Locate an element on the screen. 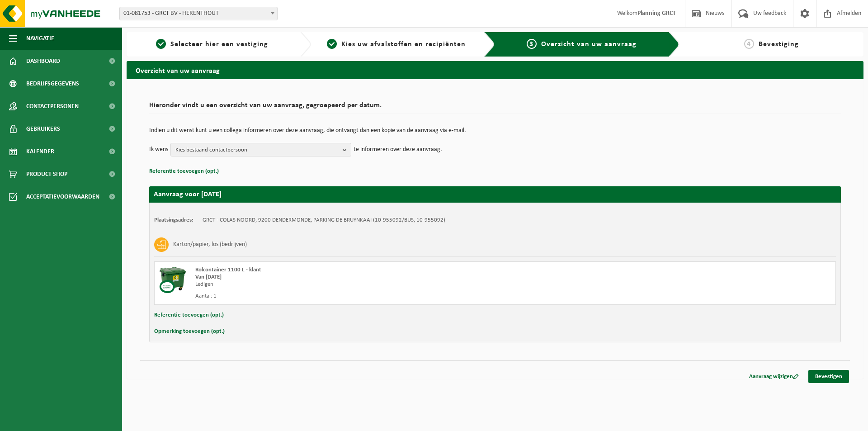 This screenshot has width=868, height=431. span: 01-081753 - GRCT BV - HERENTHOUT is located at coordinates (198, 13).